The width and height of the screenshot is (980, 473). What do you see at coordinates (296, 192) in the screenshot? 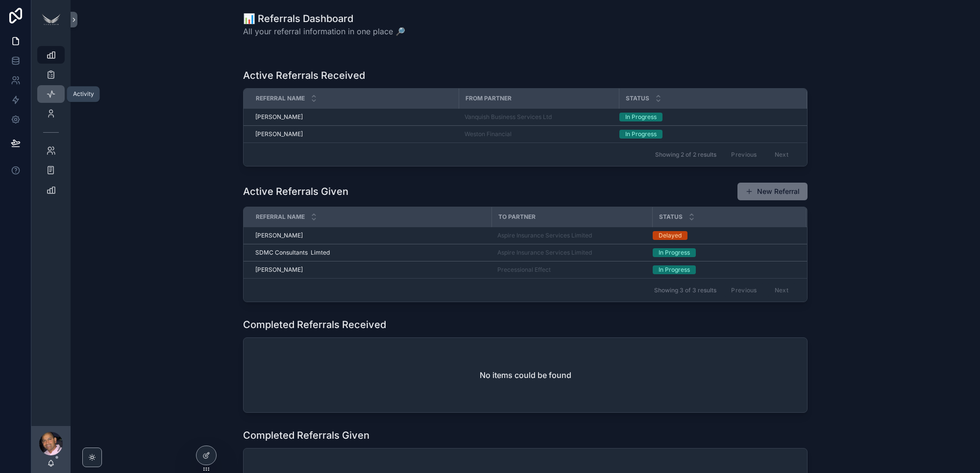
I see `h1: Active Referrals Given` at bounding box center [296, 192].